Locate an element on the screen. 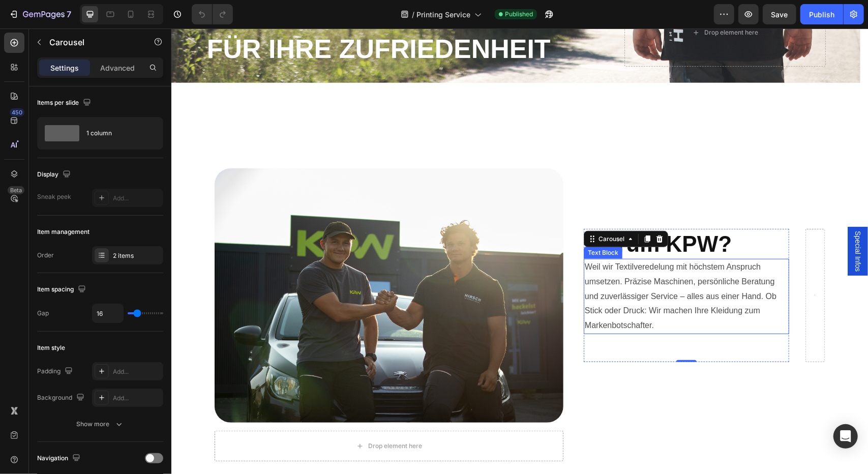 This screenshot has width=868, height=474. div: Beta is located at coordinates (16, 190).